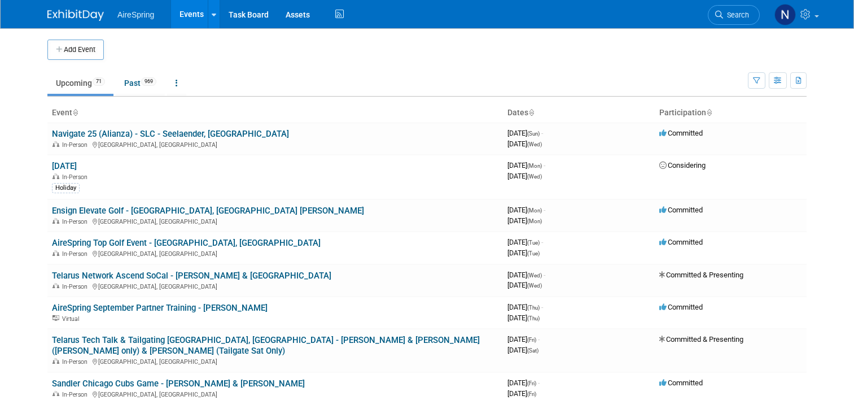  Describe the element at coordinates (66, 188) in the screenshot. I see `div: Holiday` at that location.